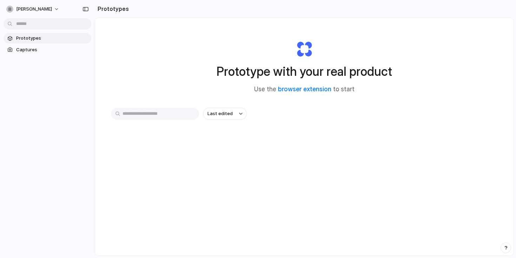 Image resolution: width=516 pixels, height=258 pixels. I want to click on a: browser extension, so click(305, 89).